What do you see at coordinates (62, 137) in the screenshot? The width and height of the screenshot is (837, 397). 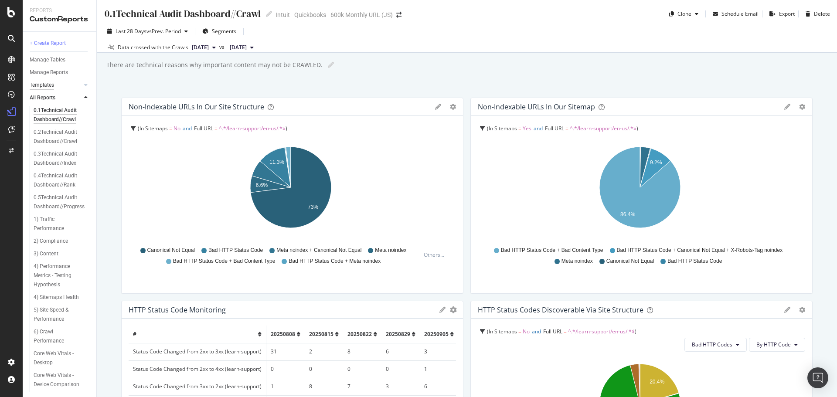 I see `a: 0.2Technical Audit Dashboard//Crawl` at bounding box center [62, 137].